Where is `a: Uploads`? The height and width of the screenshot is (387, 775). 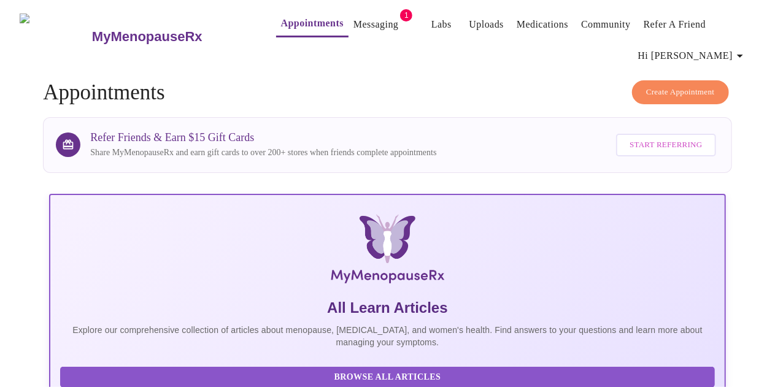 a: Uploads is located at coordinates (486, 25).